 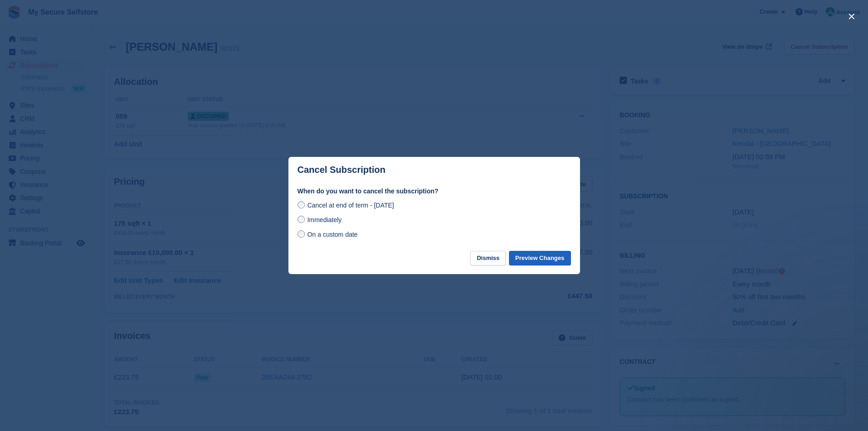 What do you see at coordinates (342, 169) in the screenshot?
I see `p: Cancel Subscription` at bounding box center [342, 169].